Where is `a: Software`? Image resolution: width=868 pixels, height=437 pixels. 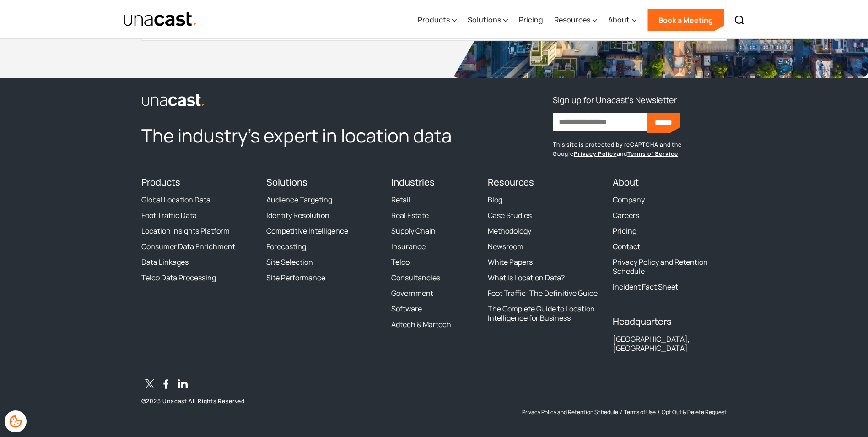
a: Software is located at coordinates (406, 309).